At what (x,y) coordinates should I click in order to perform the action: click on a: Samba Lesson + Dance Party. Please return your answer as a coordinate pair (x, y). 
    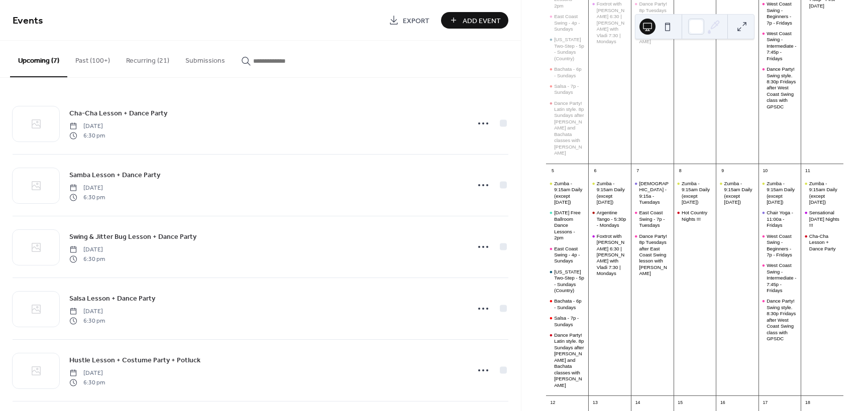
    Looking at the image, I should click on (115, 175).